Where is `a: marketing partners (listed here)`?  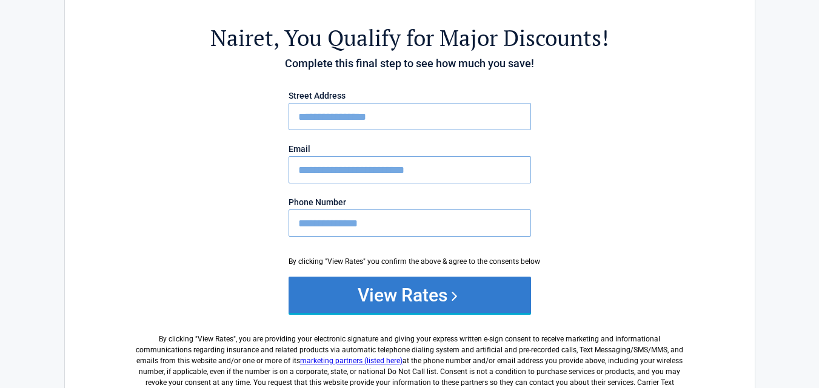 a: marketing partners (listed here) is located at coordinates (351, 361).